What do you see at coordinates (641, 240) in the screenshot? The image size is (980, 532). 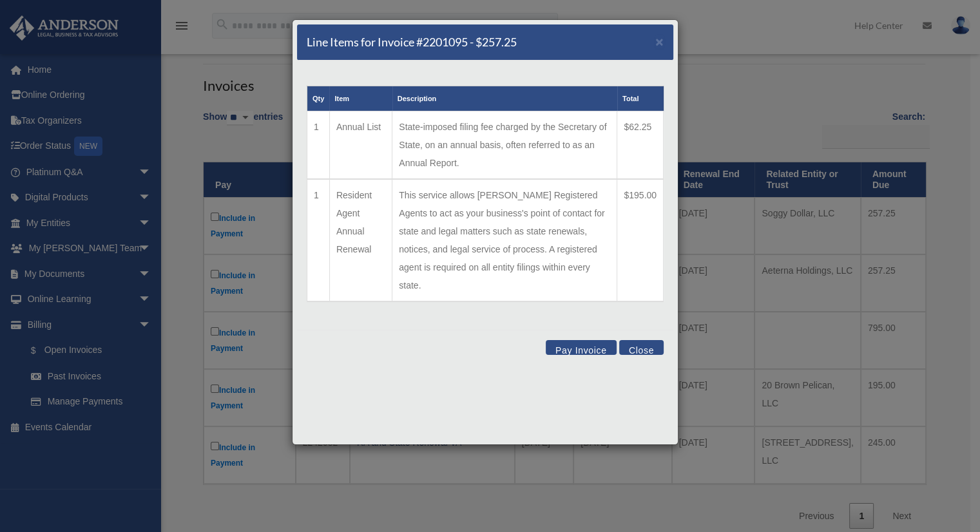 I see `td: $195.00` at bounding box center [641, 240].